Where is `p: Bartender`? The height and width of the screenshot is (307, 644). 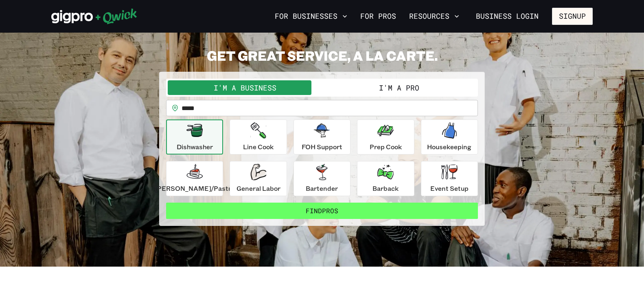
p: Bartender is located at coordinates (322, 188).